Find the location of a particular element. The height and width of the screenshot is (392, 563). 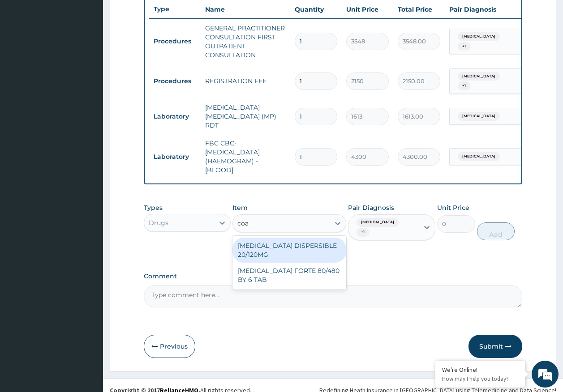

button: Previous is located at coordinates (169, 346).